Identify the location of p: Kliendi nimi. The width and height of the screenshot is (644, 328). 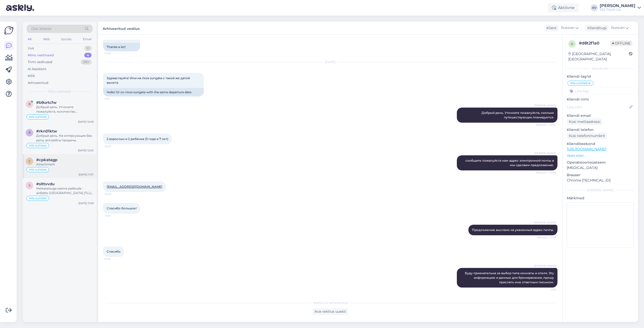
(600, 99).